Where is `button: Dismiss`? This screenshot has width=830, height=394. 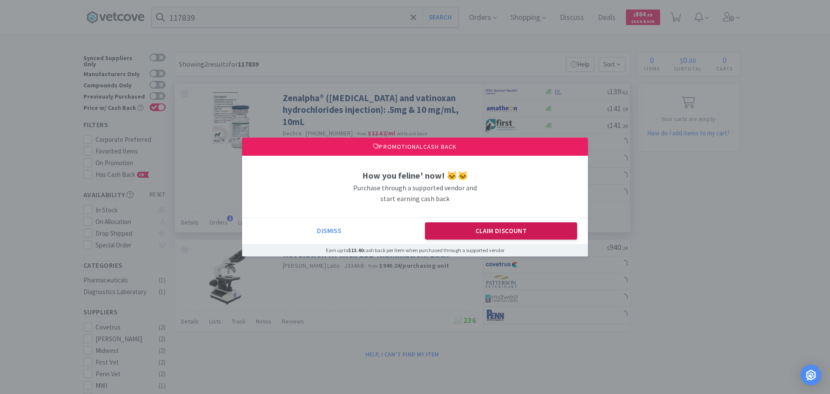
button: Dismiss is located at coordinates (329, 231).